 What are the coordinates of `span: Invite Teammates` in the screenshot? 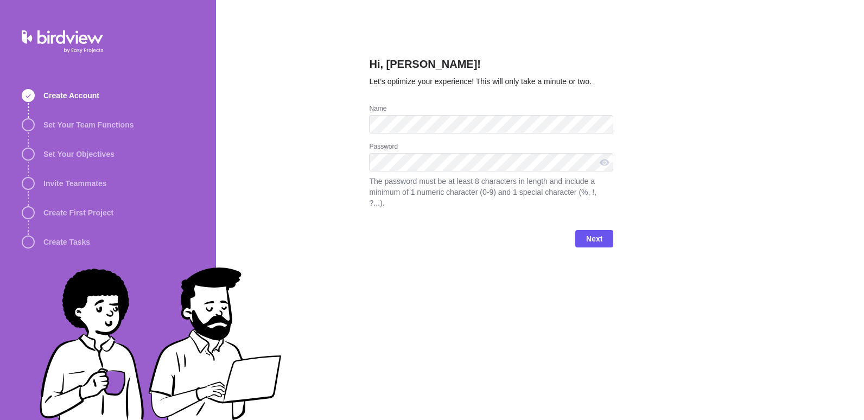 It's located at (75, 184).